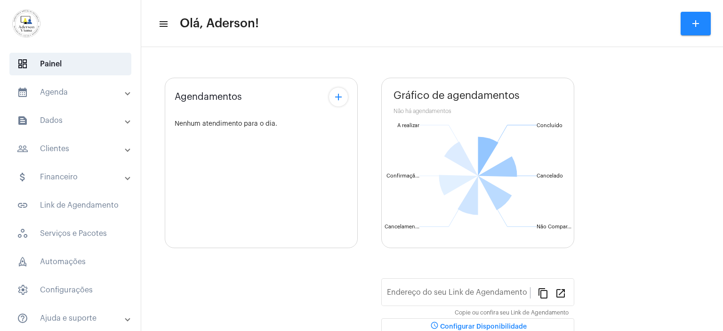 Image resolution: width=723 pixels, height=331 pixels. I want to click on span: Olá, Aderson!, so click(219, 24).